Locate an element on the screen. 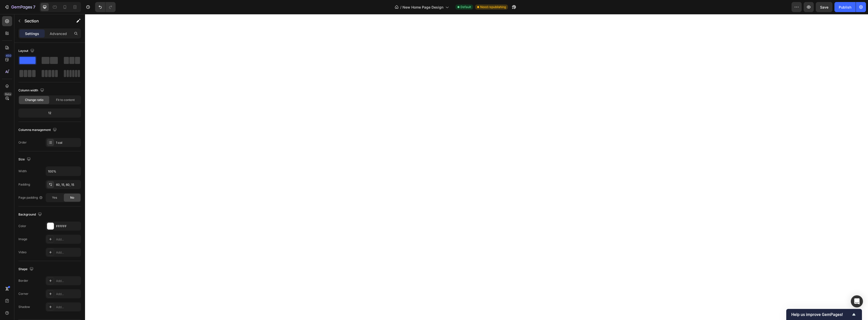 The height and width of the screenshot is (320, 868). div: Corner is located at coordinates (24, 294).